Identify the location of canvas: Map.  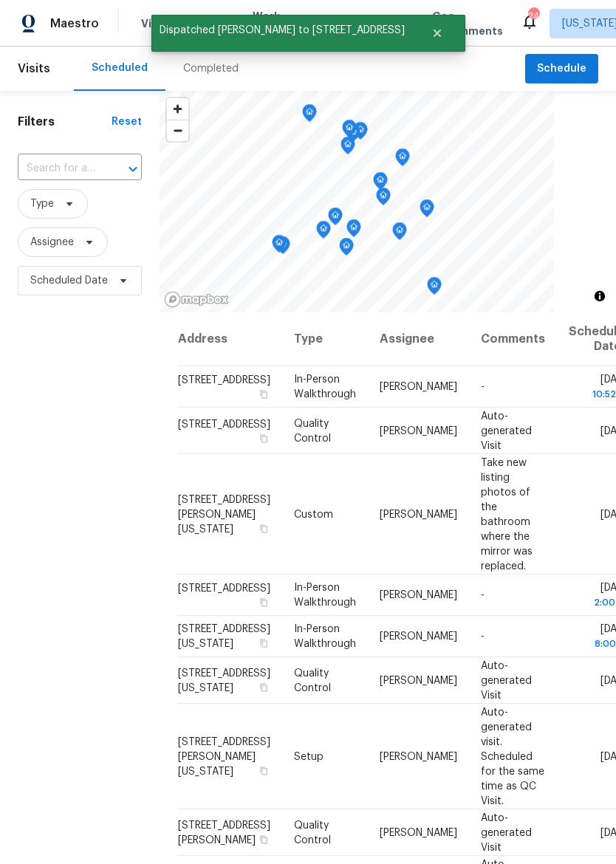
(357, 201).